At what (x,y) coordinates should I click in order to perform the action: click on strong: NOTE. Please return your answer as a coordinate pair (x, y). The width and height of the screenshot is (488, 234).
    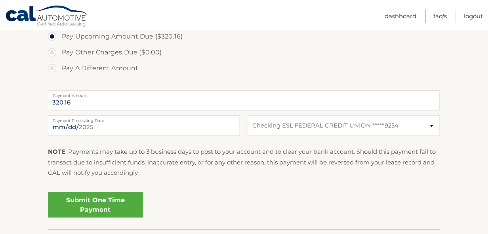
    Looking at the image, I should click on (57, 151).